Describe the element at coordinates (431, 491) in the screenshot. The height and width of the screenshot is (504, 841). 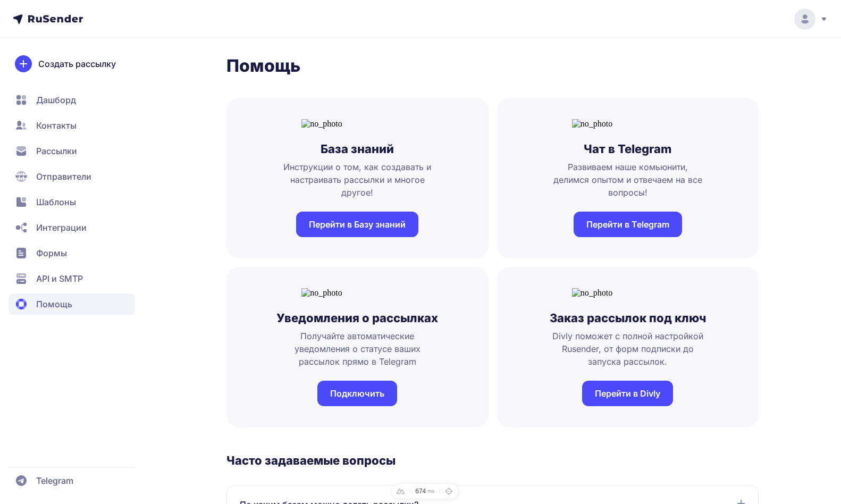
I see `span: ms` at that location.